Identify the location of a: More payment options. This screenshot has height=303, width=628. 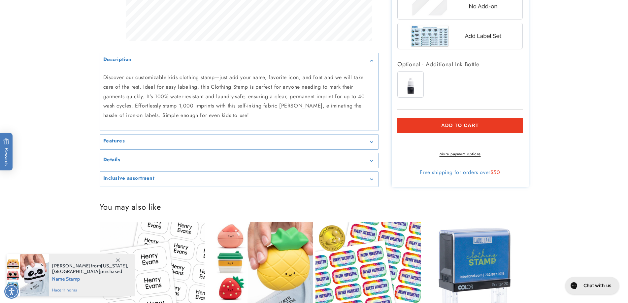
(460, 154).